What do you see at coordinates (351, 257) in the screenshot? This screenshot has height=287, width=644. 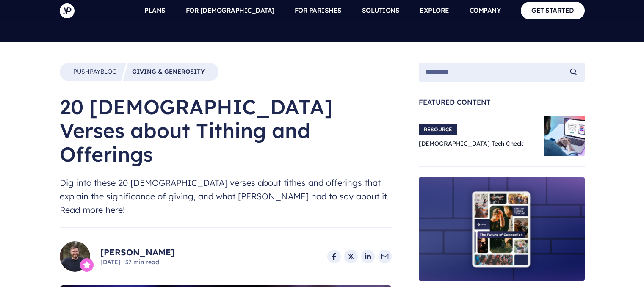 I see `a: Share on X` at bounding box center [351, 257].